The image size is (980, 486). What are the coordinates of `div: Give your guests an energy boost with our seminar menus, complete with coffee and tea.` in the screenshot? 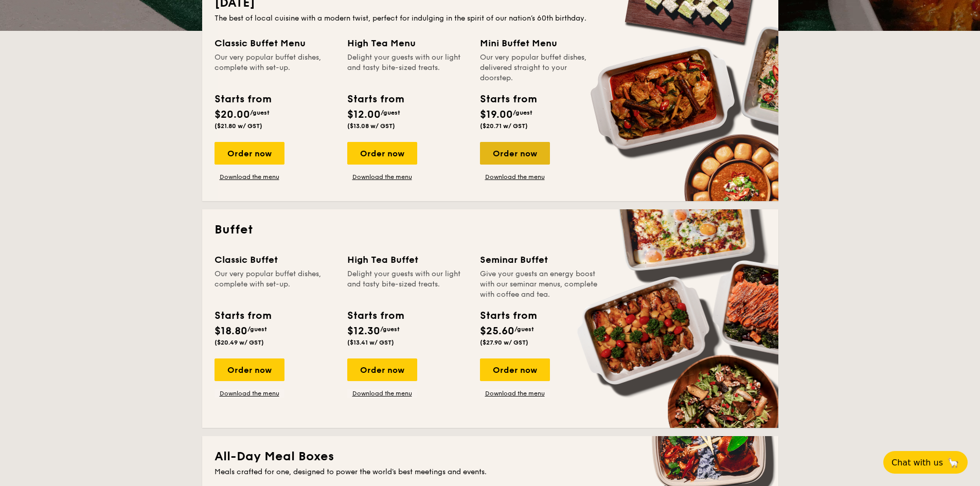 It's located at (540, 285).